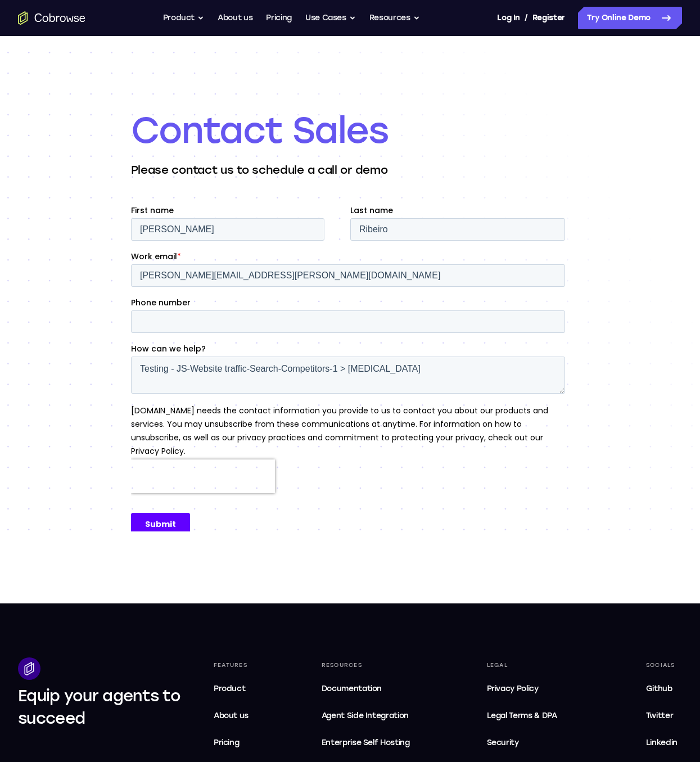 This screenshot has width=700, height=762. I want to click on div: Resources, so click(373, 665).